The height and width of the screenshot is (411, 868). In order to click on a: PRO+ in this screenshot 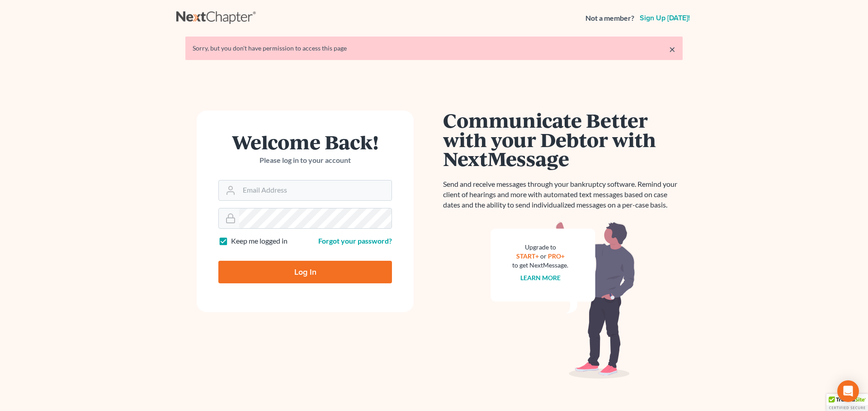, I will do `click(556, 256)`.